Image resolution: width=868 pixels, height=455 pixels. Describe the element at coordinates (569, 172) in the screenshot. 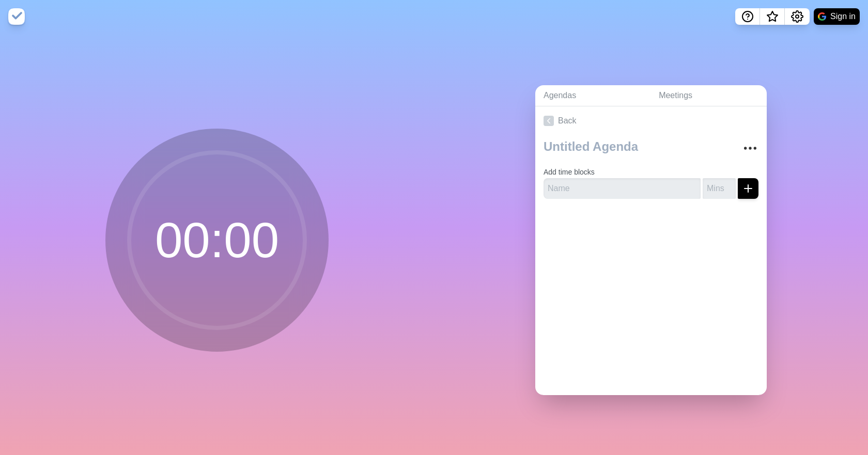

I see `label: Add time blocks` at that location.